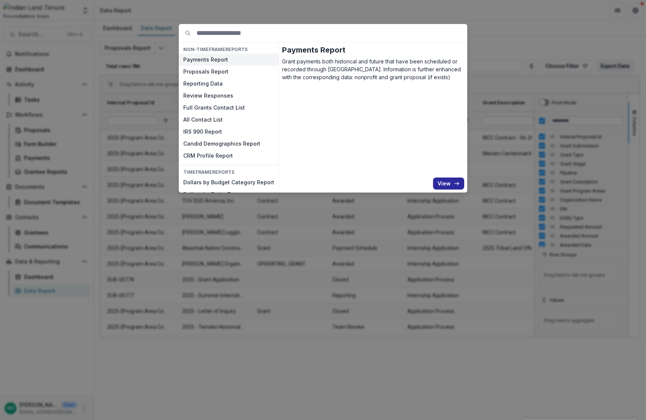 The image size is (646, 420). What do you see at coordinates (373, 50) in the screenshot?
I see `h2: Payments Report` at bounding box center [373, 50].